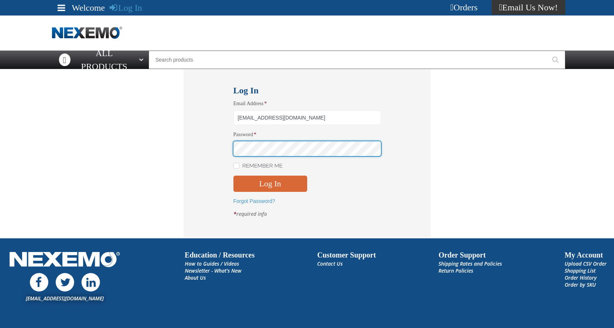 Image resolution: width=614 pixels, height=328 pixels. Describe the element at coordinates (307, 214) in the screenshot. I see `p: required info` at that location.